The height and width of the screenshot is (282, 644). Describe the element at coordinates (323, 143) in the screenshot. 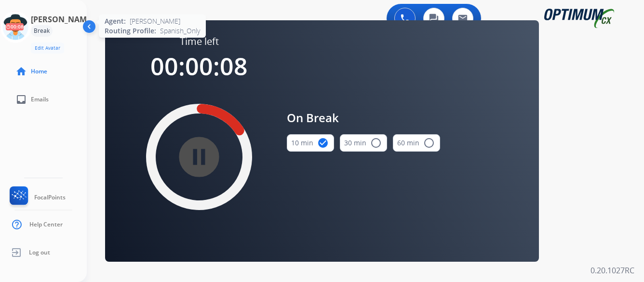

I see `mat-icon: check_circle` at that location.